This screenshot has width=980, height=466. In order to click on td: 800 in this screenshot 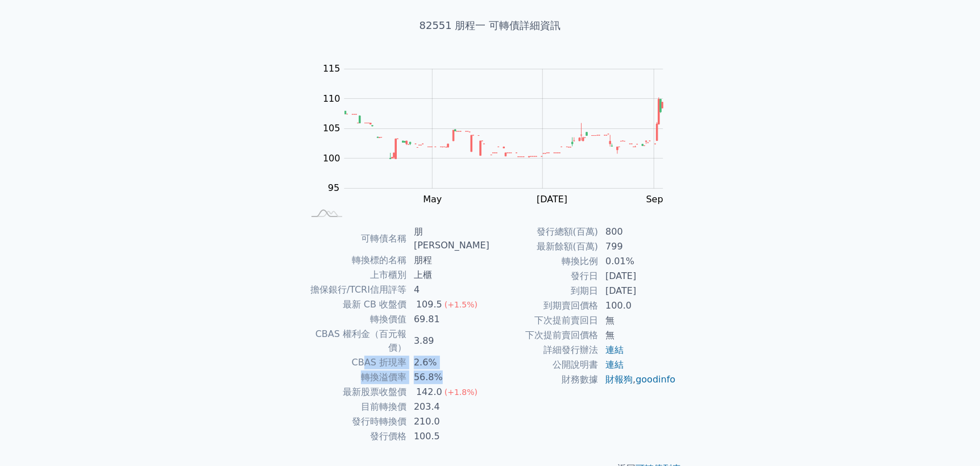, I will do `click(638, 232)`.